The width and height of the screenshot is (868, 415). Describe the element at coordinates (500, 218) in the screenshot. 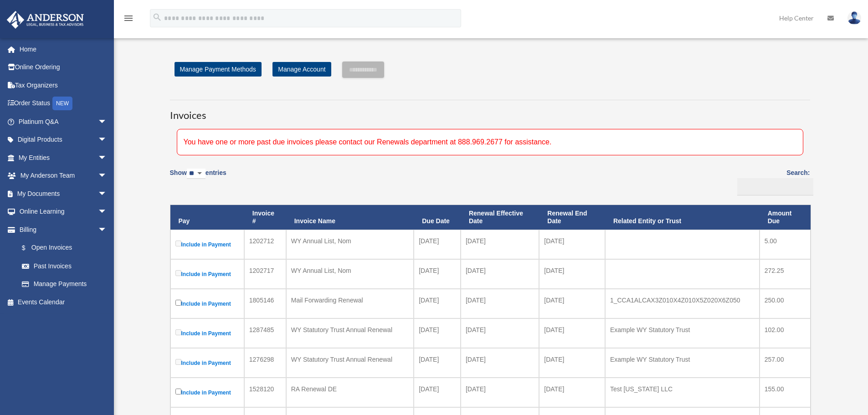

I see `th: Renewal Effective Date: activate to sort column ascending` at that location.